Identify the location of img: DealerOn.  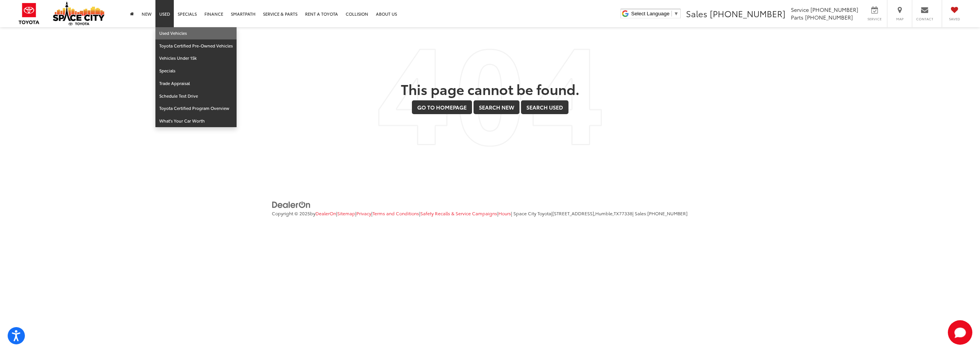
(291, 205).